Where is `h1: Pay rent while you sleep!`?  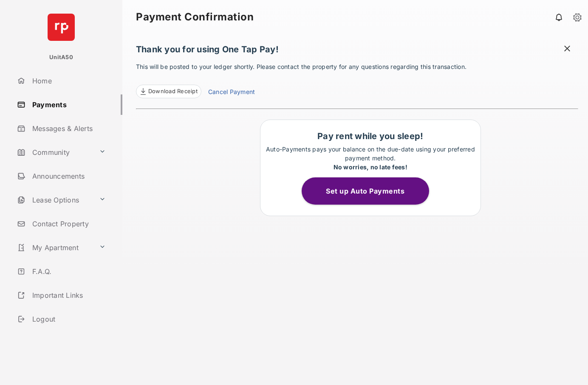 h1: Pay rent while you sleep! is located at coordinates (371, 136).